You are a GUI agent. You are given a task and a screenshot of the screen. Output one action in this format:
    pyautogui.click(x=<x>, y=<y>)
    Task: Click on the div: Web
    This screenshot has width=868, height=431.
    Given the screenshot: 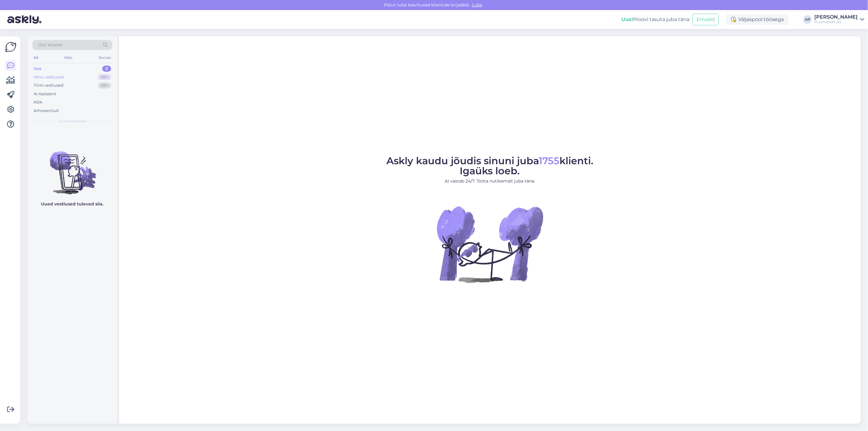 What is the action you would take?
    pyautogui.click(x=68, y=58)
    